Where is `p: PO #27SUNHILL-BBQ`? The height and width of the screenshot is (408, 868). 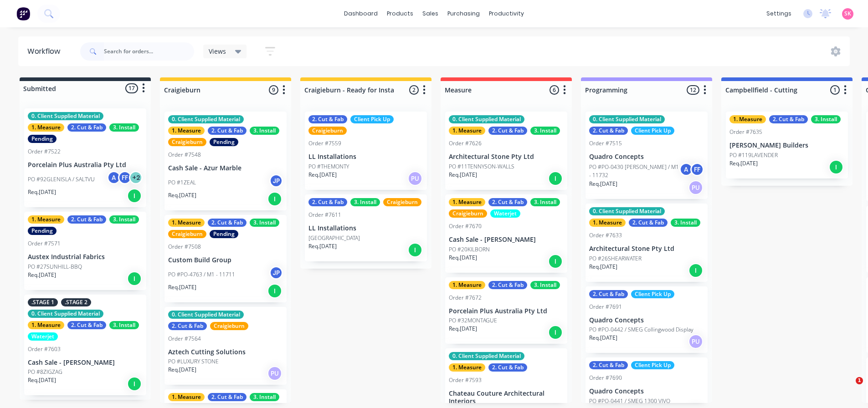 p: PO #27SUNHILL-BBQ is located at coordinates (55, 267).